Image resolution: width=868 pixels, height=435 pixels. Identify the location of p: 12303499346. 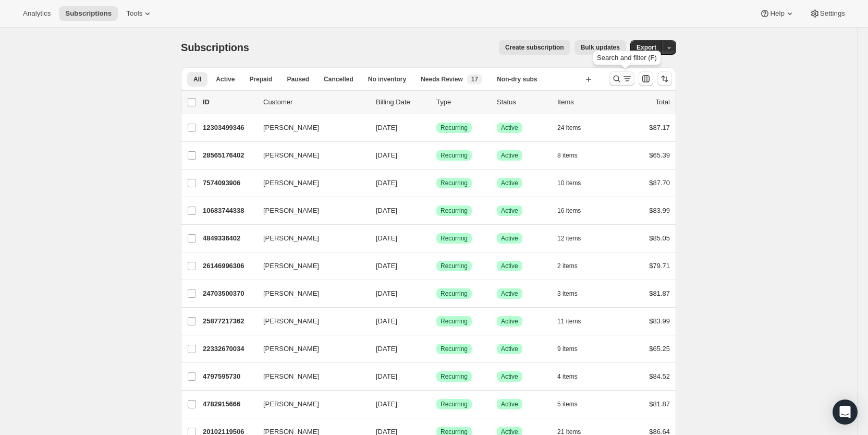
(229, 128).